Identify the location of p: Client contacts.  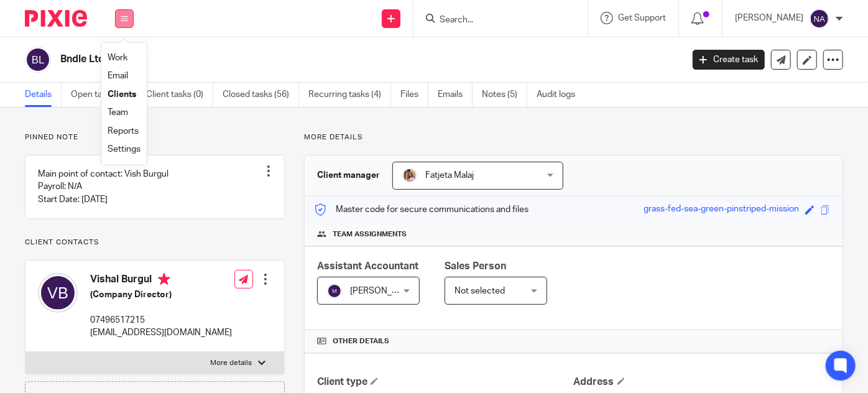
(155, 243).